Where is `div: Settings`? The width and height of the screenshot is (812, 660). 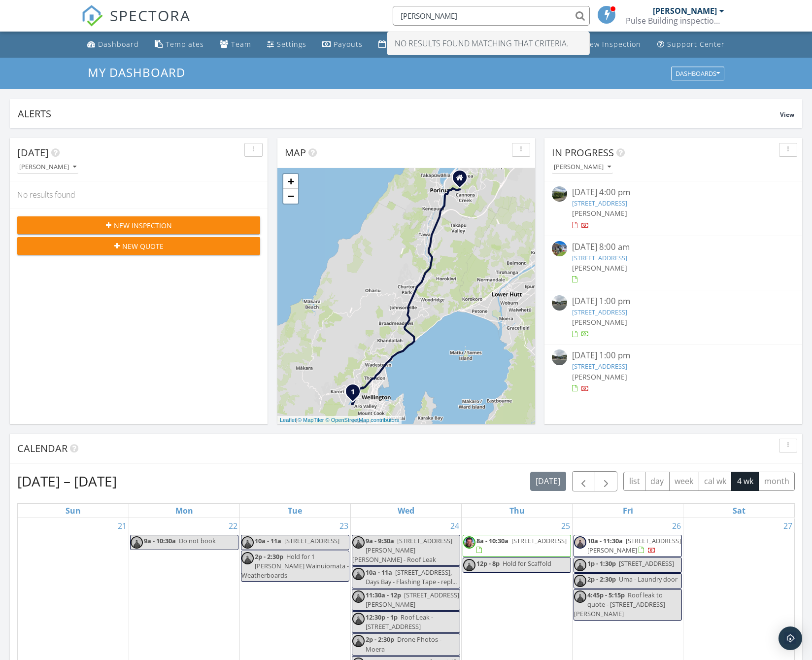 div: Settings is located at coordinates (292, 44).